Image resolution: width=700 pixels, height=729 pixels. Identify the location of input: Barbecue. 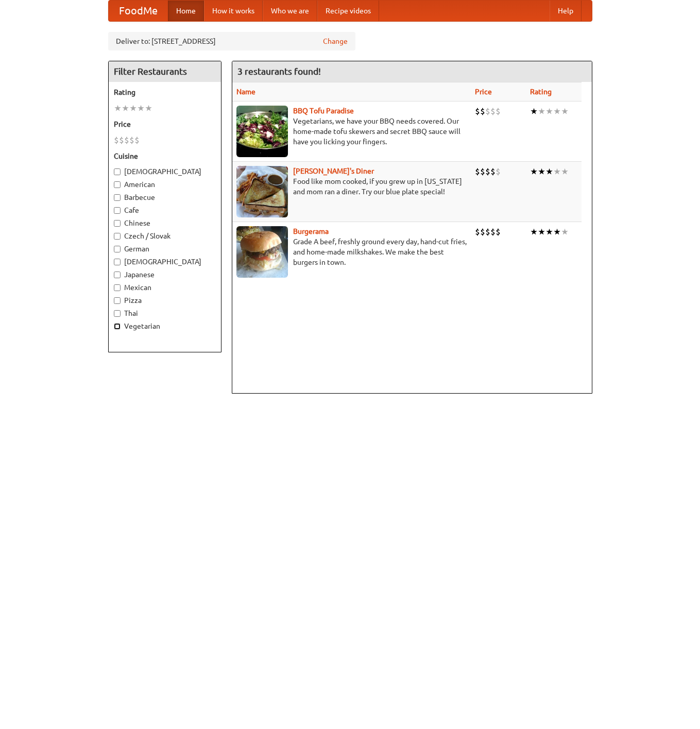
(117, 197).